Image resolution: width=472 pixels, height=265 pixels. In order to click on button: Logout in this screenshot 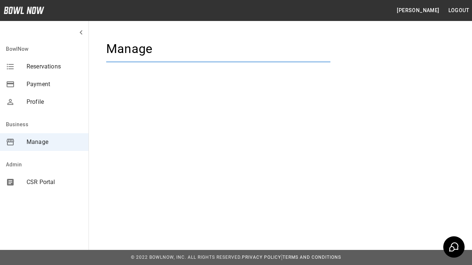, I will do `click(459, 10)`.